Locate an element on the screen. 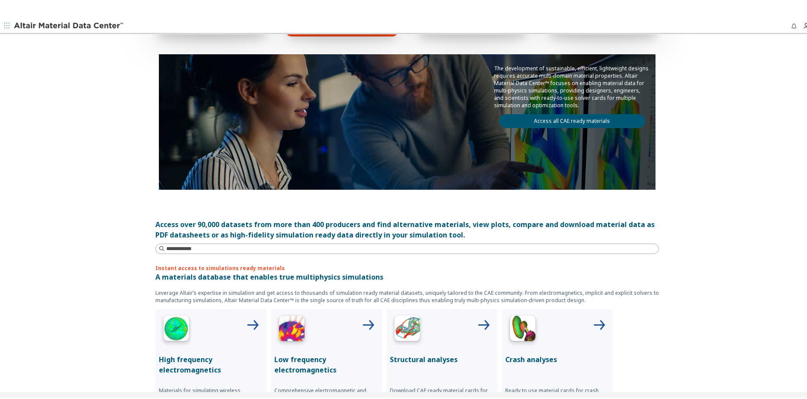  img: Structural Analyses Icon is located at coordinates (407, 328).